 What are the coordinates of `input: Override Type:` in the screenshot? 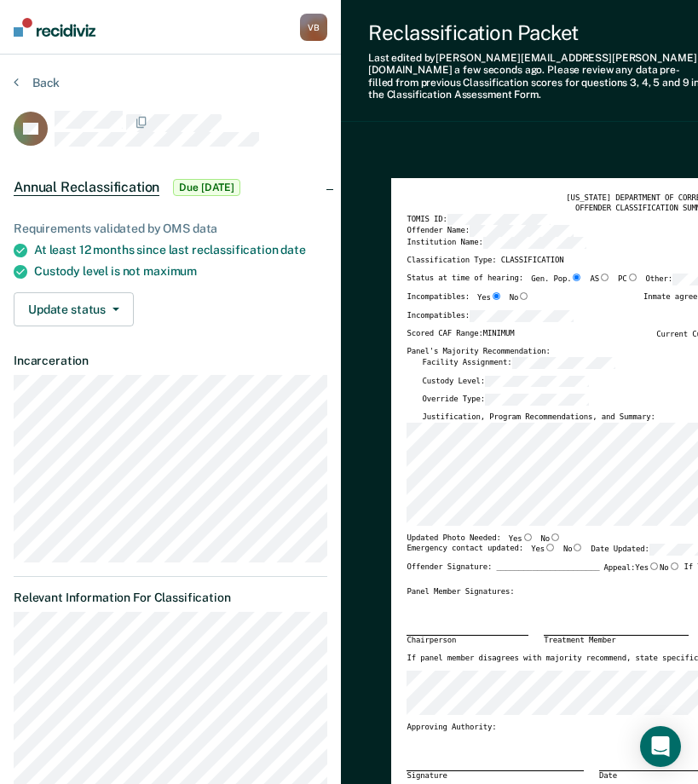 It's located at (537, 399).